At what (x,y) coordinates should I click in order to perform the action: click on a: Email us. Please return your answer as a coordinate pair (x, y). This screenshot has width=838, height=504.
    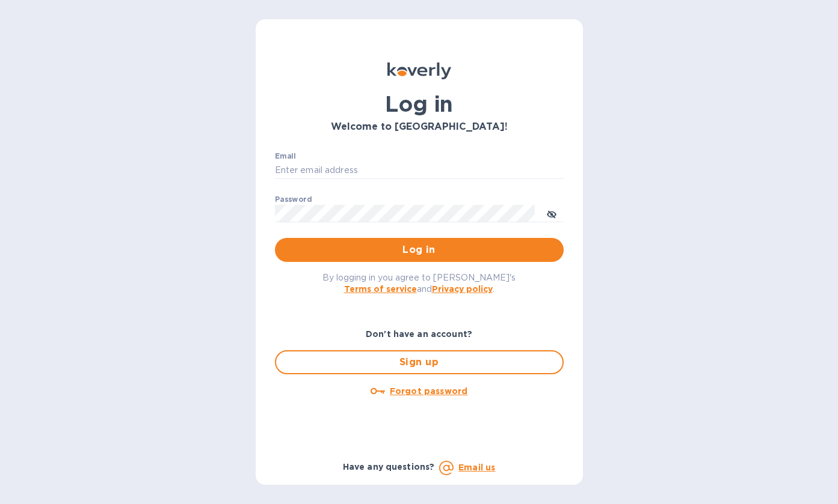
    Looking at the image, I should click on (477, 468).